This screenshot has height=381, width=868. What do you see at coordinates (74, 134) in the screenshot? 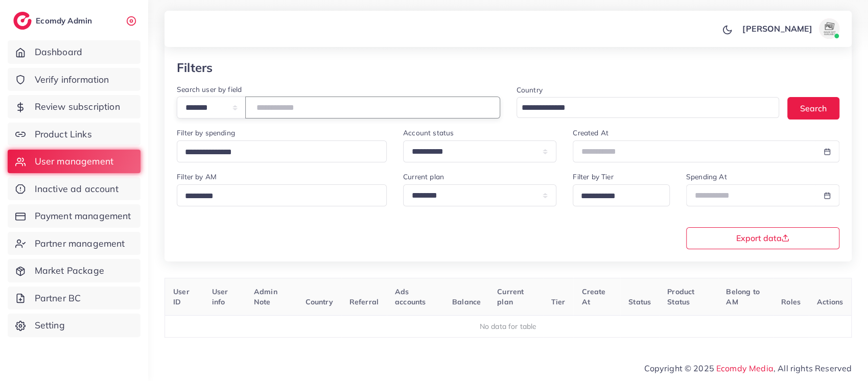
I see `a: Product Links` at bounding box center [74, 134].